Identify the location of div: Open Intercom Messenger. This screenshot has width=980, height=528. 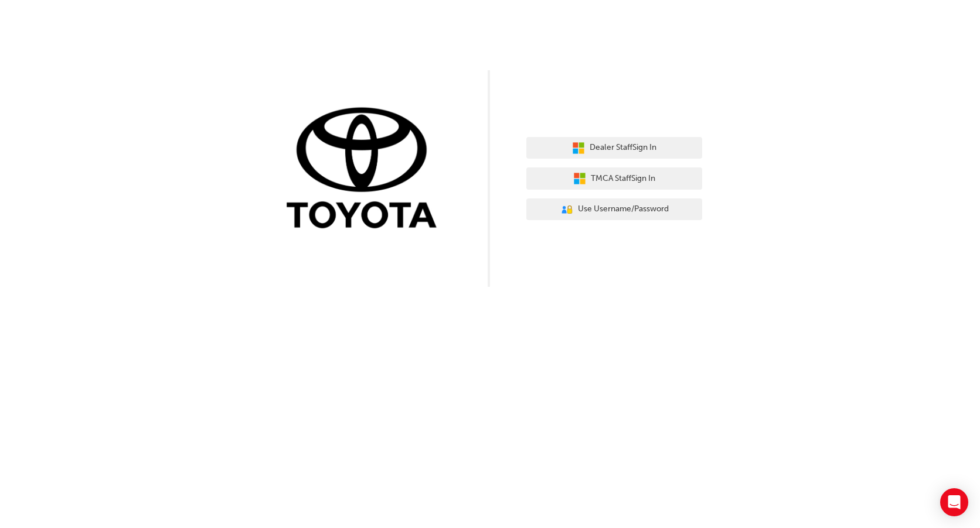
(954, 502).